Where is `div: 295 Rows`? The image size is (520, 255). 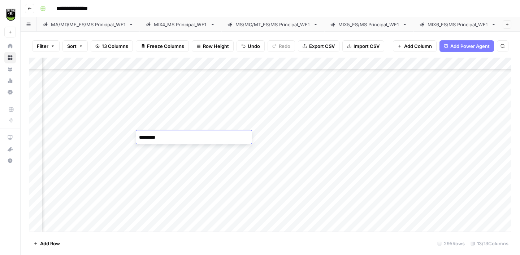 div: 295 Rows is located at coordinates (451, 244).